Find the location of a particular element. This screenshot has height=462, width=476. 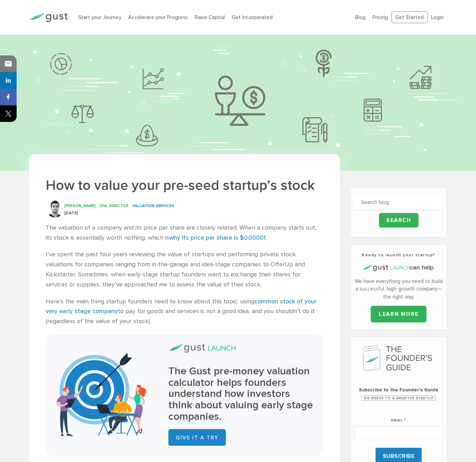

h3: The Gust pre-money valuation calculator helps founders understand how investors think about valui... is located at coordinates (241, 394).